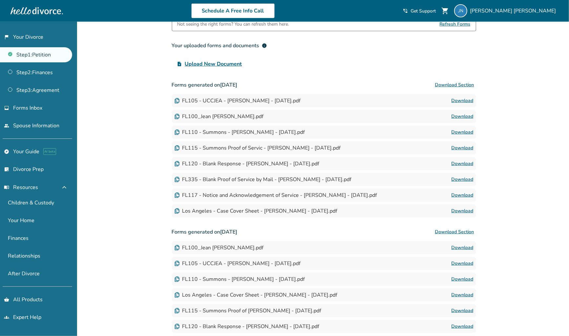 This screenshot has width=569, height=336. Describe the element at coordinates (7, 187) in the screenshot. I see `span: menu_book` at that location.